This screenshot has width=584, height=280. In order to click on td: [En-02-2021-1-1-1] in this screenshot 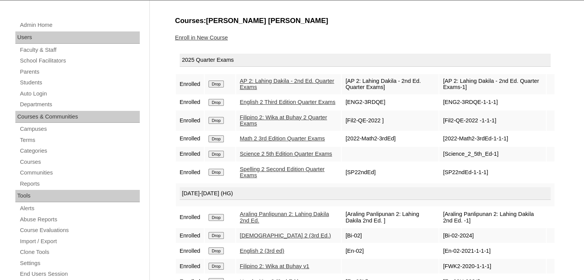, I will do `click(493, 251)`.